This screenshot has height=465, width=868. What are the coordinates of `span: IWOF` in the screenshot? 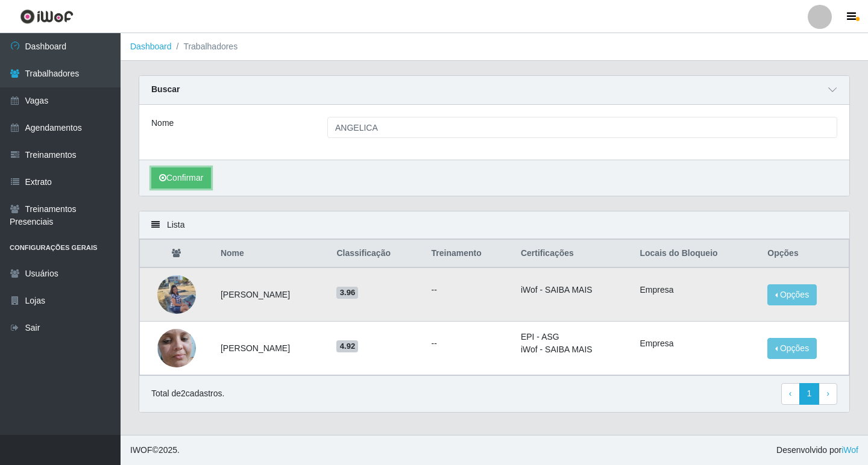 It's located at (141, 450).